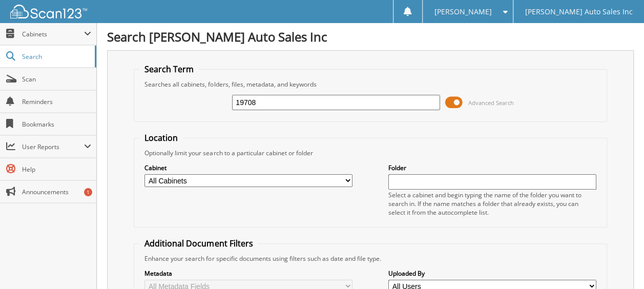 The image size is (644, 289). I want to click on span: Advanced Search, so click(491, 102).